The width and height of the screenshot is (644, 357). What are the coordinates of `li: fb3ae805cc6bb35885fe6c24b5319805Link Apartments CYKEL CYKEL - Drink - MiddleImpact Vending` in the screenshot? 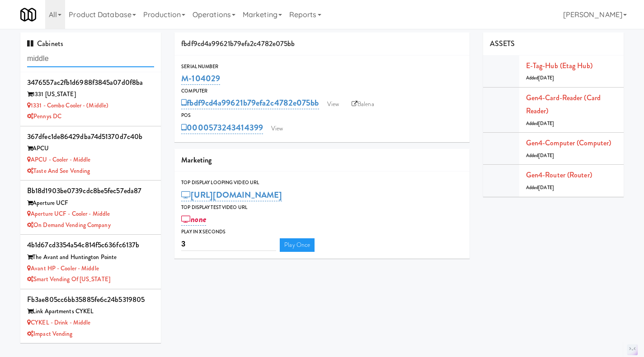 It's located at (90, 317).